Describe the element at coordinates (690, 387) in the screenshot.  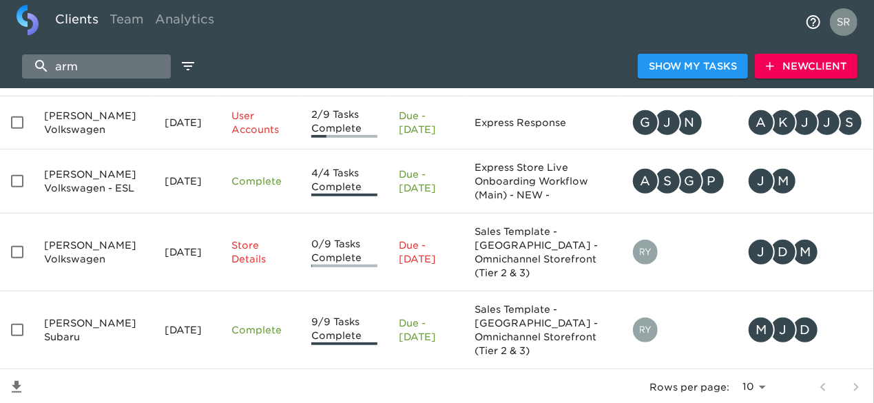
I see `p: Rows per page:` at that location.